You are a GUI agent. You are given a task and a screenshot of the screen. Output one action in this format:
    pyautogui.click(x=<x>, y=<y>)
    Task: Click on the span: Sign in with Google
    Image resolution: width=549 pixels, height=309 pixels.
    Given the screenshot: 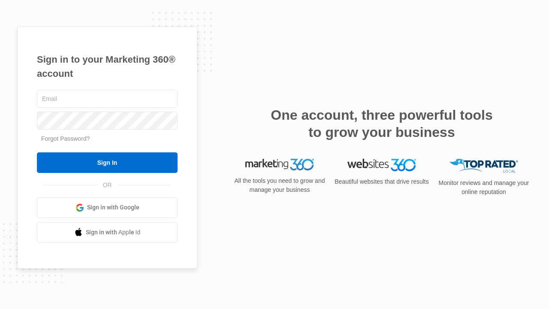 What is the action you would take?
    pyautogui.click(x=113, y=207)
    